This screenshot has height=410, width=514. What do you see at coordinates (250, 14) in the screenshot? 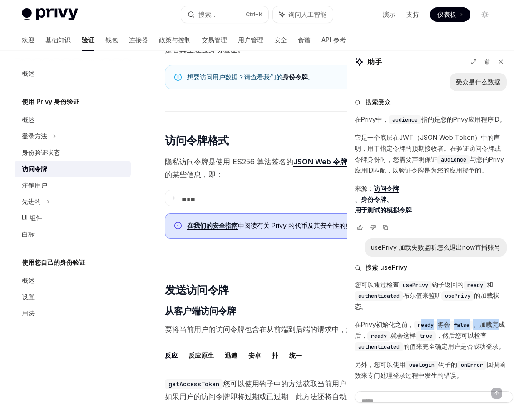
I see `font: Ctrl` at bounding box center [250, 14].